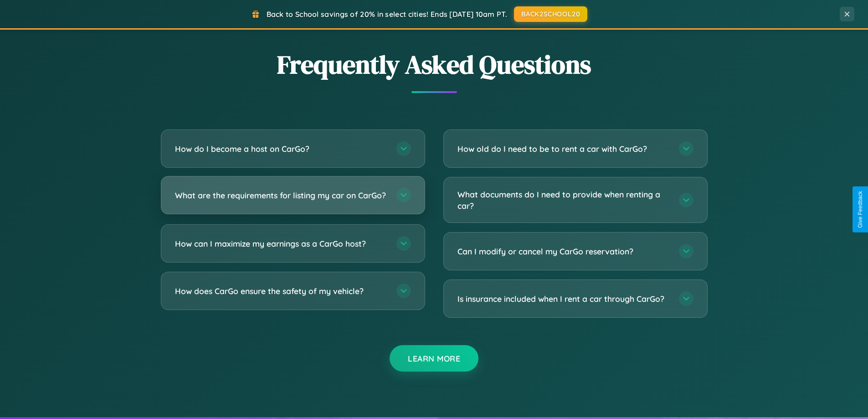 The width and height of the screenshot is (868, 419). What do you see at coordinates (564, 251) in the screenshot?
I see `h3: Can I modify or cancel my CarGo reservation?` at bounding box center [564, 251].